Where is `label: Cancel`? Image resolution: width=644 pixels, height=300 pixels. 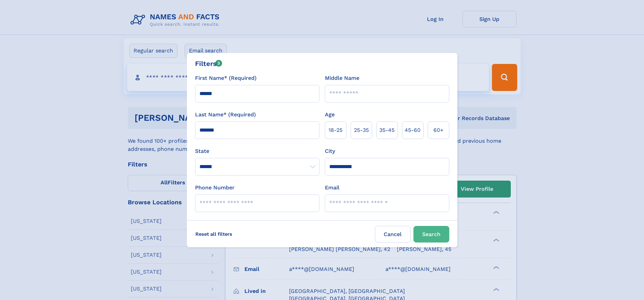 label: Cancel is located at coordinates (392, 234).